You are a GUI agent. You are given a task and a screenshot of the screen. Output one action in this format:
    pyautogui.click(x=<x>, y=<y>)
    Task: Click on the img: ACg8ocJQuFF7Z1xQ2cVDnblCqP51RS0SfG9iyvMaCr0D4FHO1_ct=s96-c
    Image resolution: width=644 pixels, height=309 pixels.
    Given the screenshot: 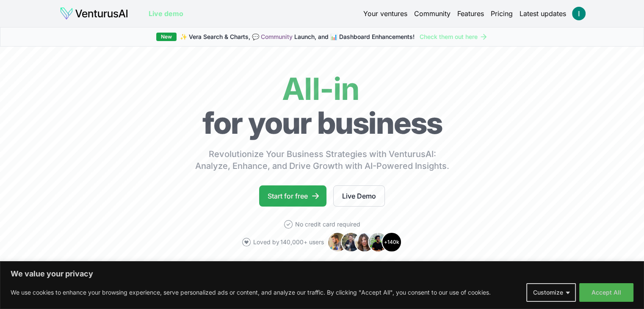 What is the action you would take?
    pyautogui.click(x=579, y=13)
    